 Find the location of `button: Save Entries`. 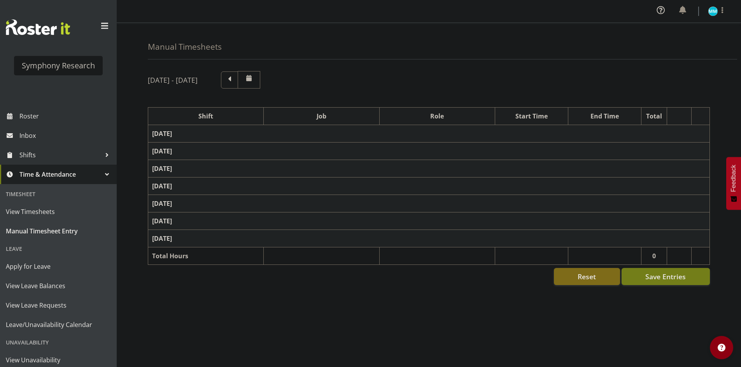

button: Save Entries is located at coordinates (665, 277).